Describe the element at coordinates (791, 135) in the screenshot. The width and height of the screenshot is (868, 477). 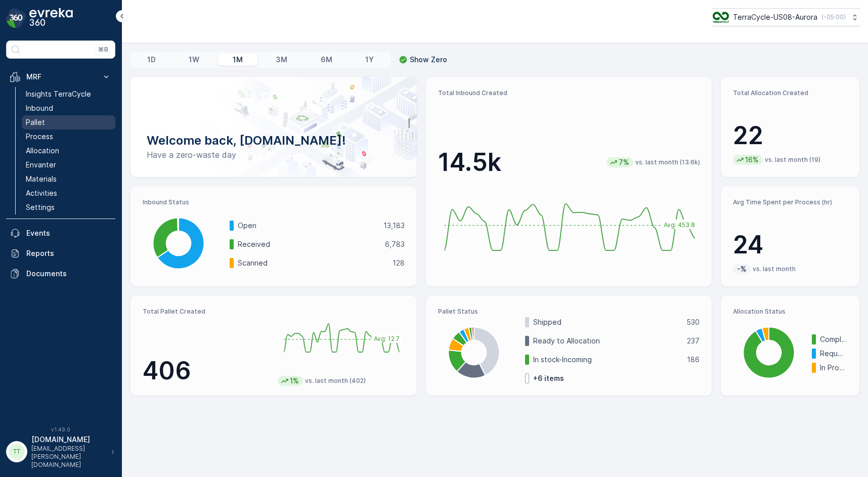
I see `p: 22` at that location.